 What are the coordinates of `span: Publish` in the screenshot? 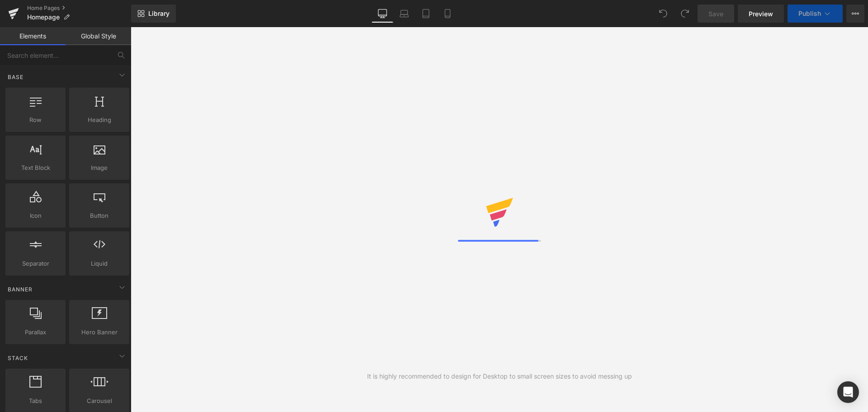 It's located at (809, 14).